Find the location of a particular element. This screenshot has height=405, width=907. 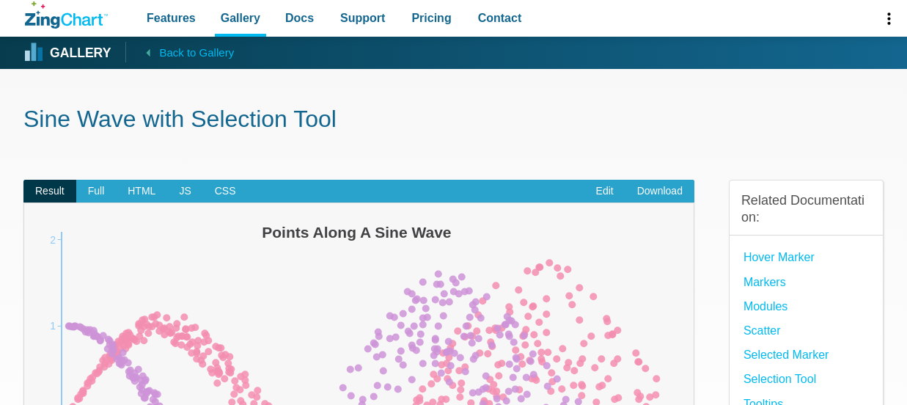

span: Gallery is located at coordinates (240, 18).